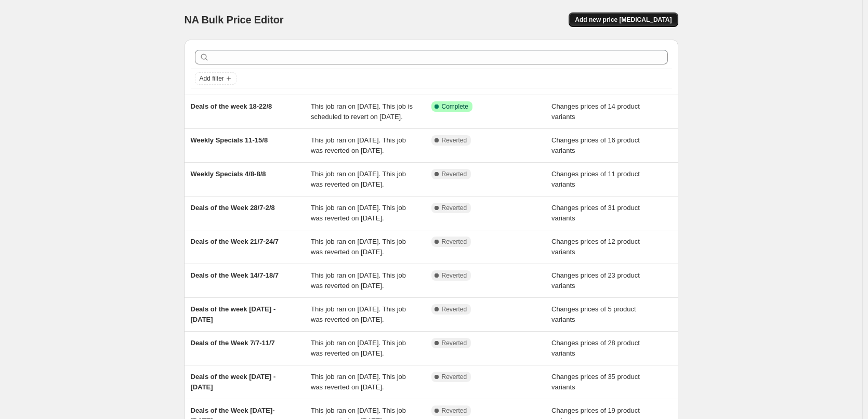 This screenshot has width=868, height=419. What do you see at coordinates (233, 342) in the screenshot?
I see `span: Deals of the Week 7/7-11/7` at bounding box center [233, 342].